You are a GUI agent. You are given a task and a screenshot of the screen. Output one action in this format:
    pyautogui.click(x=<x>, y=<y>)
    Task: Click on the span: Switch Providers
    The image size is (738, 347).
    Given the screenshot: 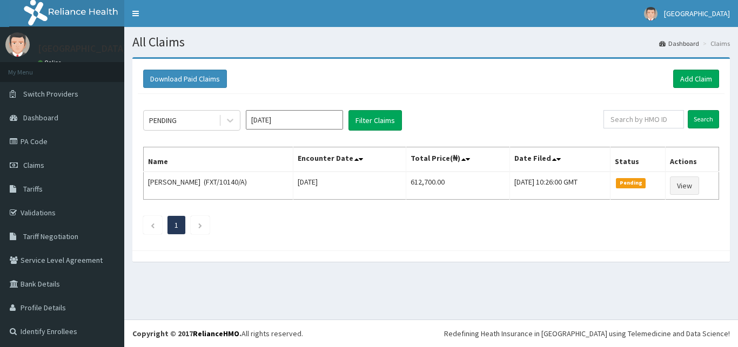 What is the action you would take?
    pyautogui.click(x=51, y=94)
    